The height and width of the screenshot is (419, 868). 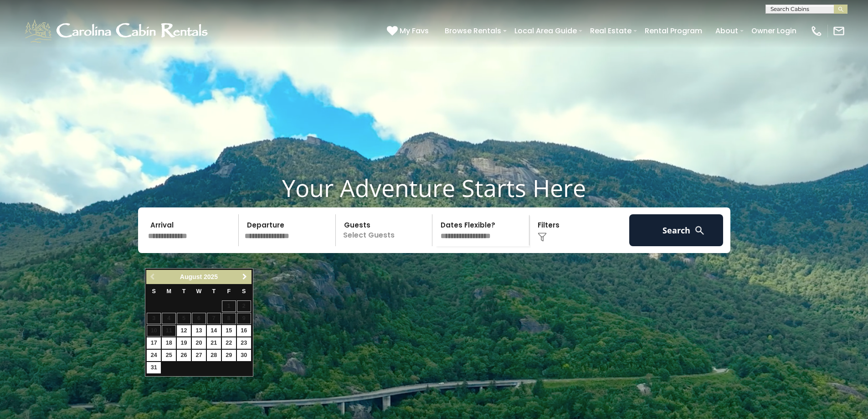 What do you see at coordinates (434, 188) in the screenshot?
I see `h1: Your Adventure Starts Here` at bounding box center [434, 188].